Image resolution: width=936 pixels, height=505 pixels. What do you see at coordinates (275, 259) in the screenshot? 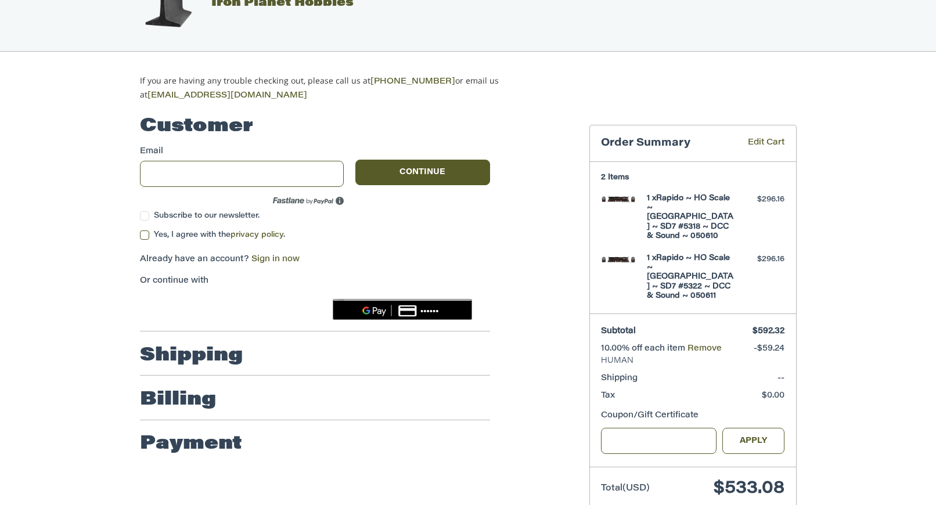
I see `a: Sign in now` at bounding box center [275, 259].